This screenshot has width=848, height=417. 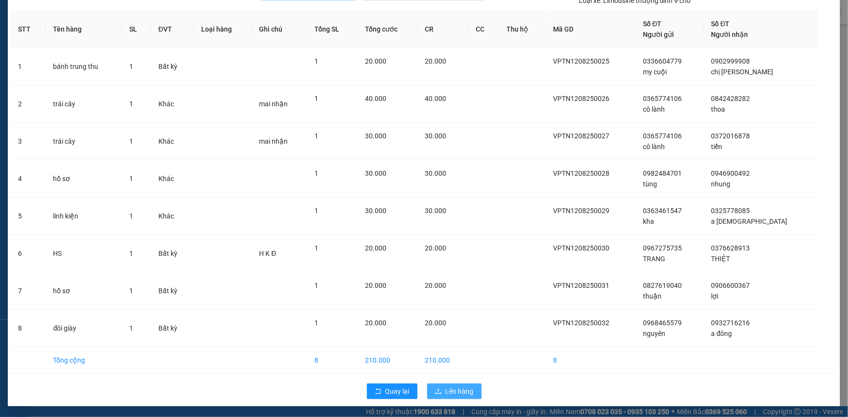 I want to click on th: Tổng cước, so click(x=387, y=29).